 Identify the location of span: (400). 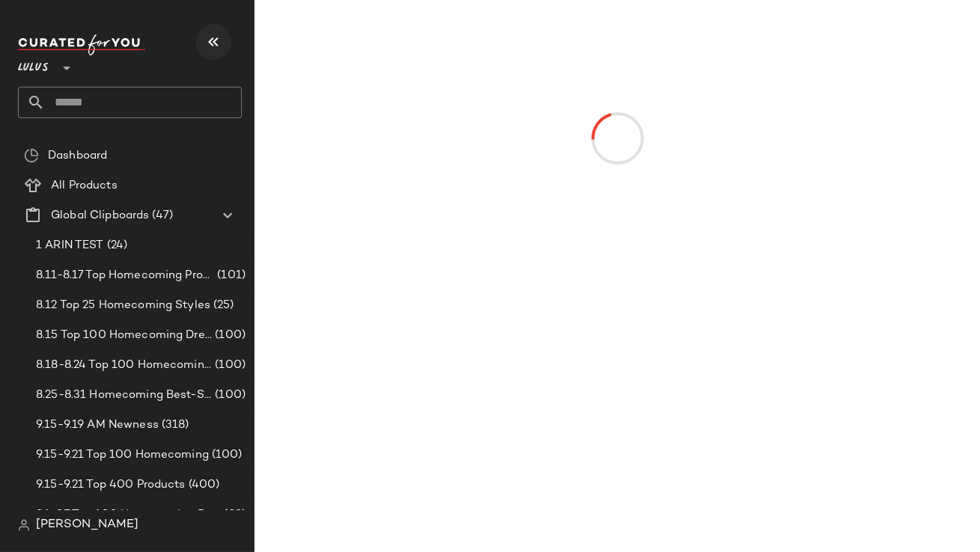
(203, 485).